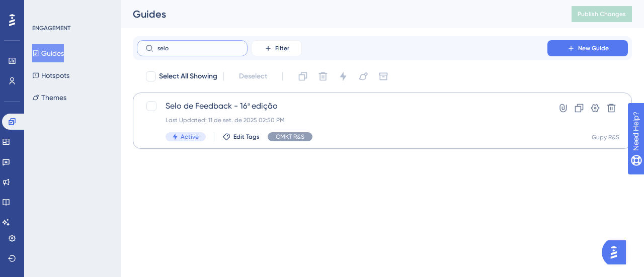 The height and width of the screenshot is (277, 644). Describe the element at coordinates (48, 54) in the screenshot. I see `button: Guides` at that location.